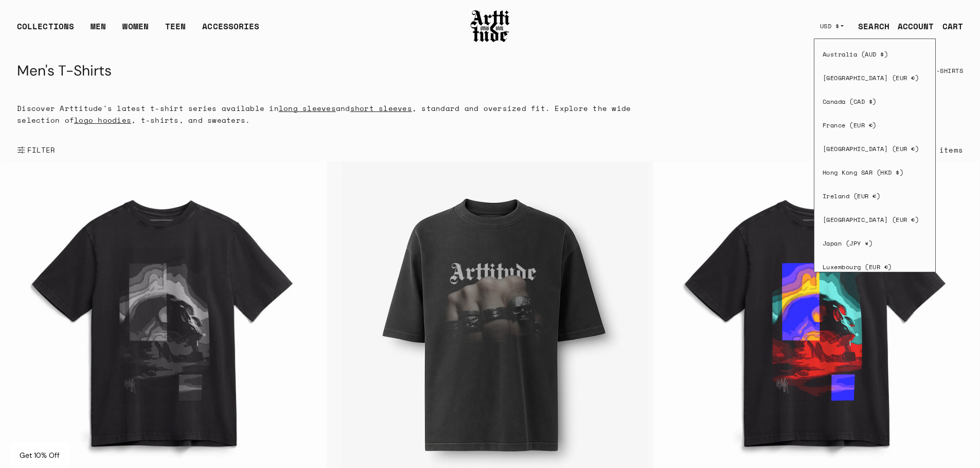 The image size is (980, 468). Describe the element at coordinates (848, 243) in the screenshot. I see `button: Japan (JPY ¥)` at that location.